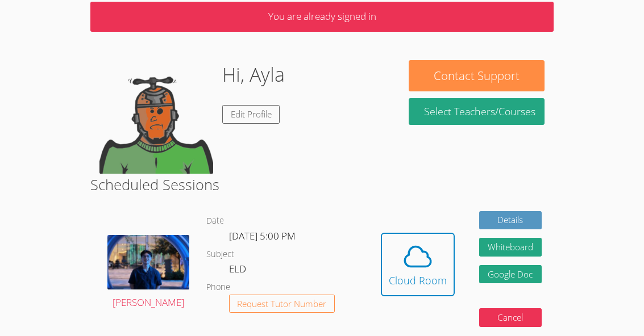 This screenshot has height=336, width=644. Describe the element at coordinates (252, 114) in the screenshot. I see `a: Edit Profile` at that location.